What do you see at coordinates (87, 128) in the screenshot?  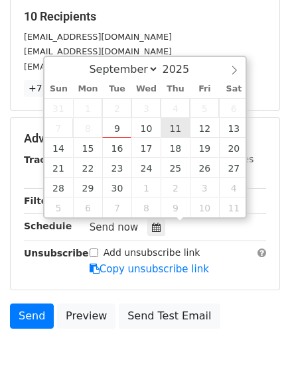 I see `span: September 8, 2025` at bounding box center [87, 128].